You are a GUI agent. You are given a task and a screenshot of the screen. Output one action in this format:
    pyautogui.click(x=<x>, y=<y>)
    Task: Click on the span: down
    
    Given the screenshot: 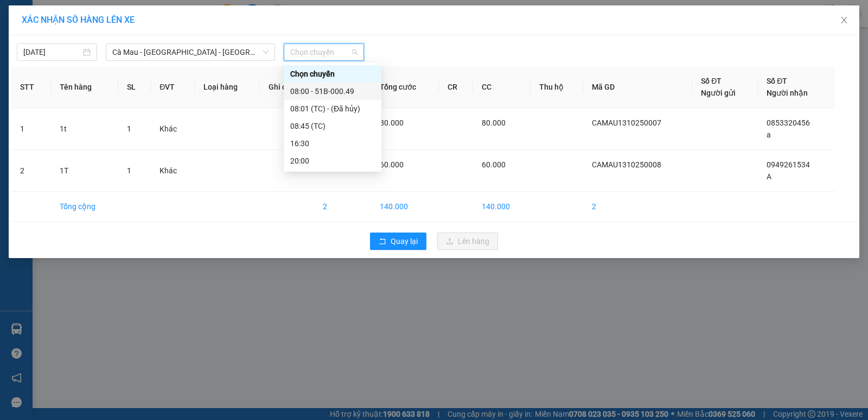 What is the action you would take?
    pyautogui.click(x=266, y=52)
    